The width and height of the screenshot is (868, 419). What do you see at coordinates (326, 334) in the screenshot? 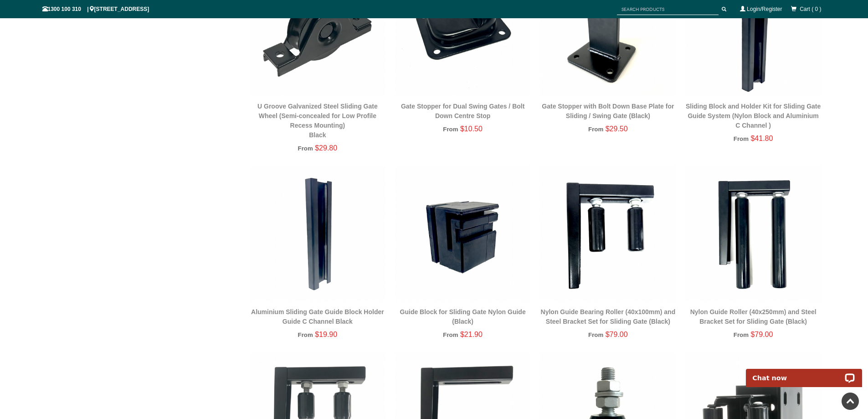
I see `span: $19.90` at bounding box center [326, 334].